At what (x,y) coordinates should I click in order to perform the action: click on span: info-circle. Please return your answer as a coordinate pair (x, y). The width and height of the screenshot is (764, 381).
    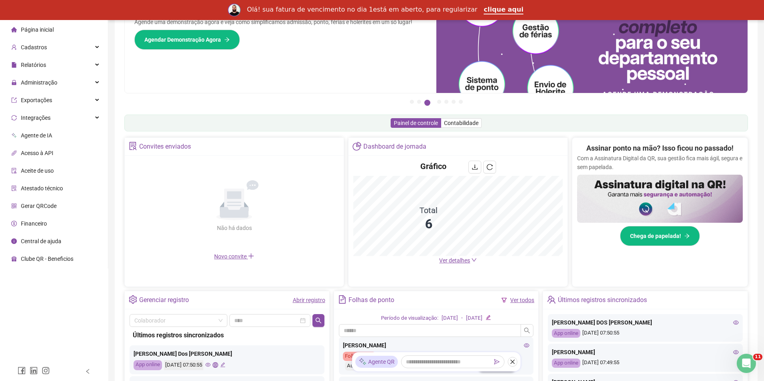
    Looking at the image, I should click on (14, 241).